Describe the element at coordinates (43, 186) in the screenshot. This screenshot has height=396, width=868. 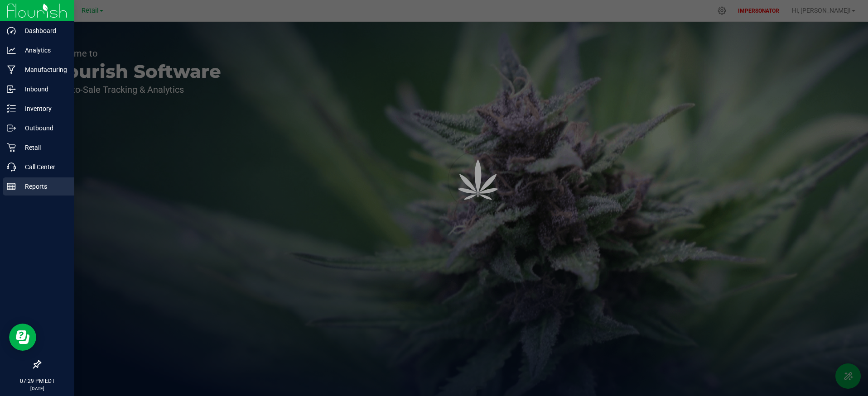
I see `p: Reports` at that location.